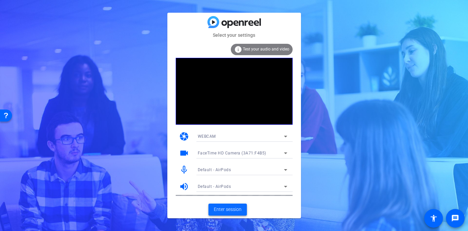 The image size is (468, 231). I want to click on span: Enter session, so click(228, 209).